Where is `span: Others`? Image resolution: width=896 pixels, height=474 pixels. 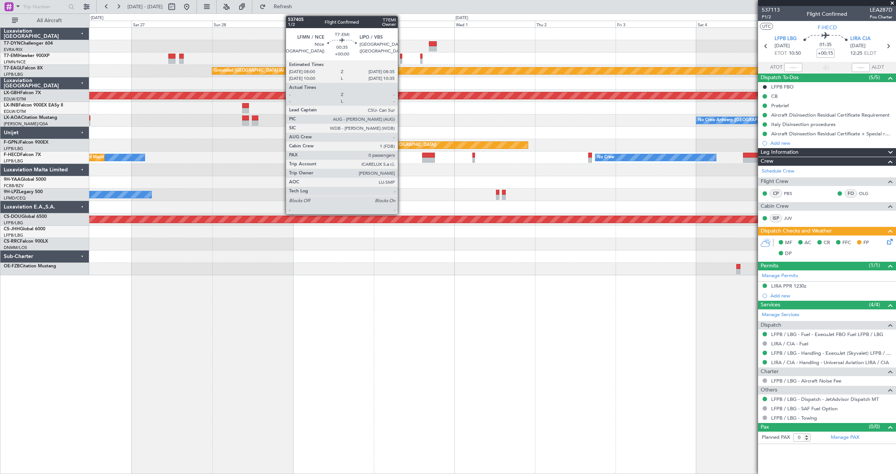
span: Others is located at coordinates (769, 390).